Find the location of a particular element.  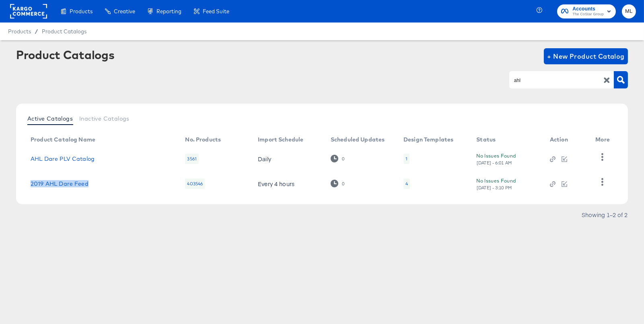

span: ML is located at coordinates (628, 11).